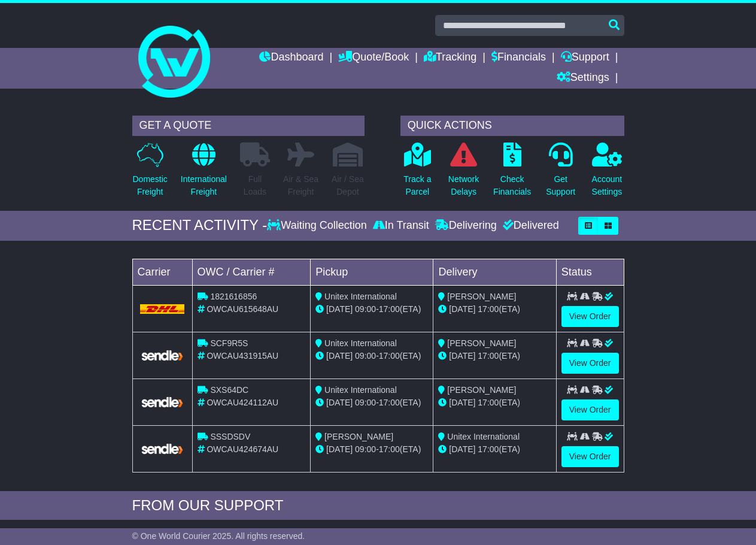  I want to click on a: Support, so click(585, 58).